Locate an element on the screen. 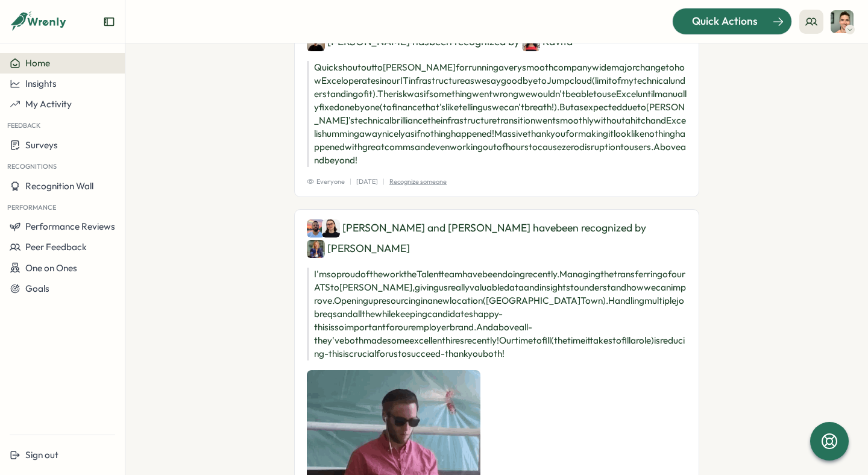 Image resolution: width=868 pixels, height=475 pixels. button: Quick Actions is located at coordinates (732, 21).